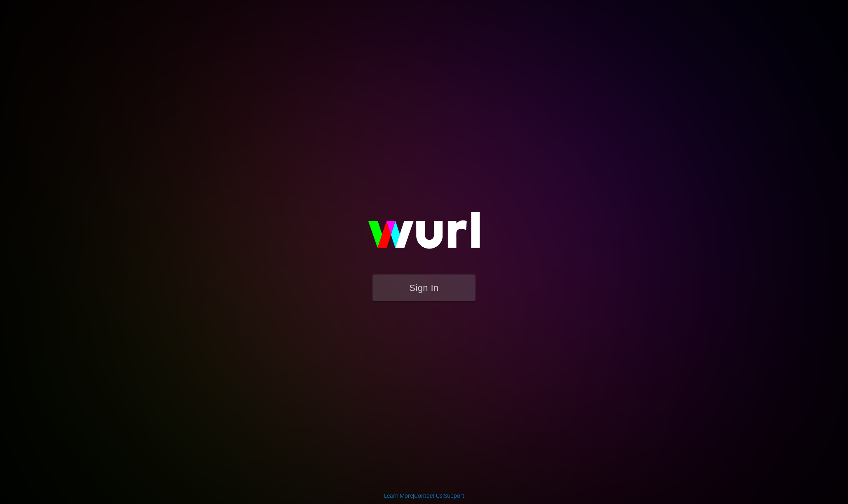  Describe the element at coordinates (429, 496) in the screenshot. I see `a: Contact Us` at that location.